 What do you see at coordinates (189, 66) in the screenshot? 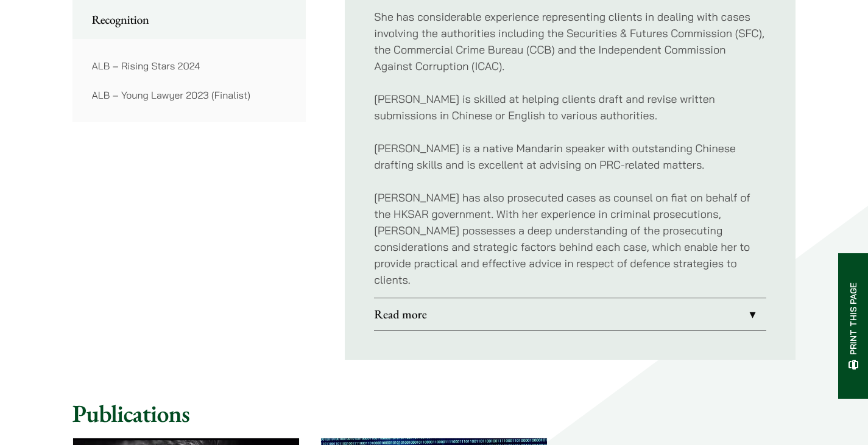
I see `p: ALB – Rising Stars 2024` at bounding box center [189, 66].